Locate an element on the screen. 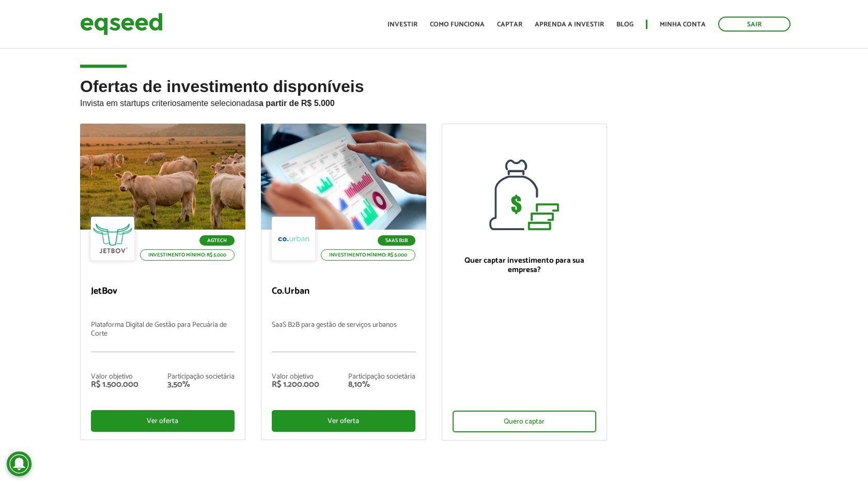 The height and width of the screenshot is (483, 868). p: SaaS B2B para gestão de serviços urbanos is located at coordinates (344, 336).